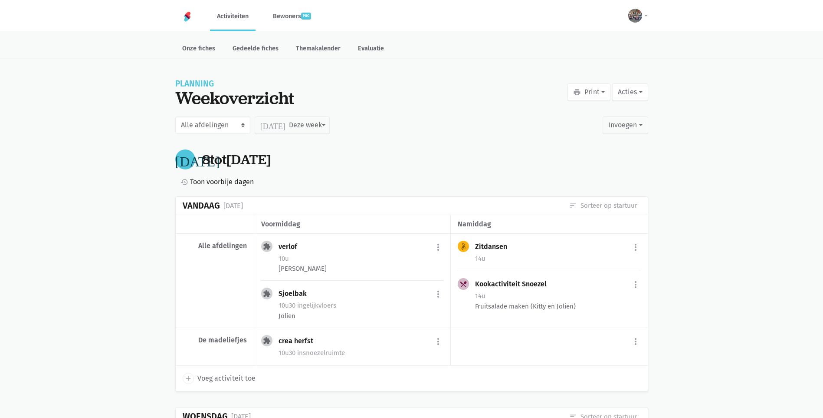 The width and height of the screenshot is (823, 418). I want to click on div: namiddag, so click(549, 224).